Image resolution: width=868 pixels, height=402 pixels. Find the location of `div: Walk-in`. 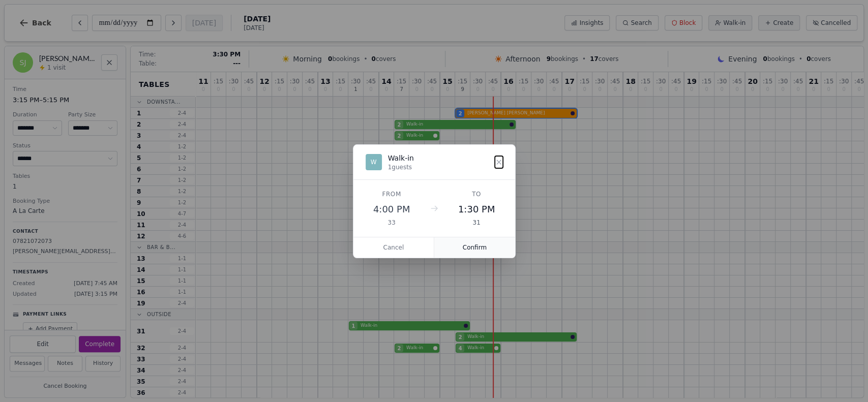

div: Walk-in is located at coordinates (400, 158).